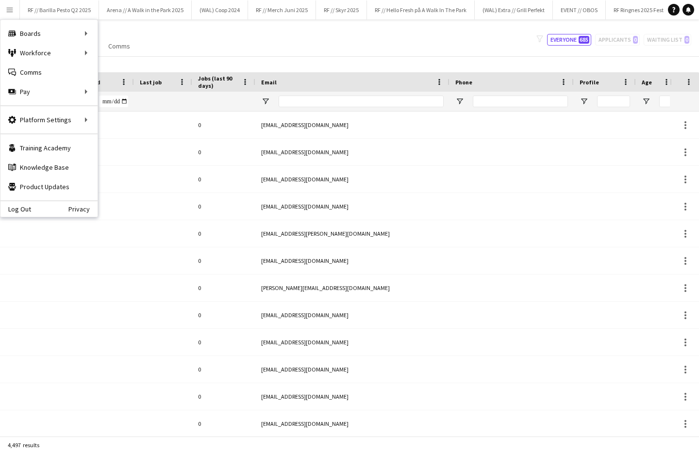  I want to click on button: Everyone685, so click(569, 40).